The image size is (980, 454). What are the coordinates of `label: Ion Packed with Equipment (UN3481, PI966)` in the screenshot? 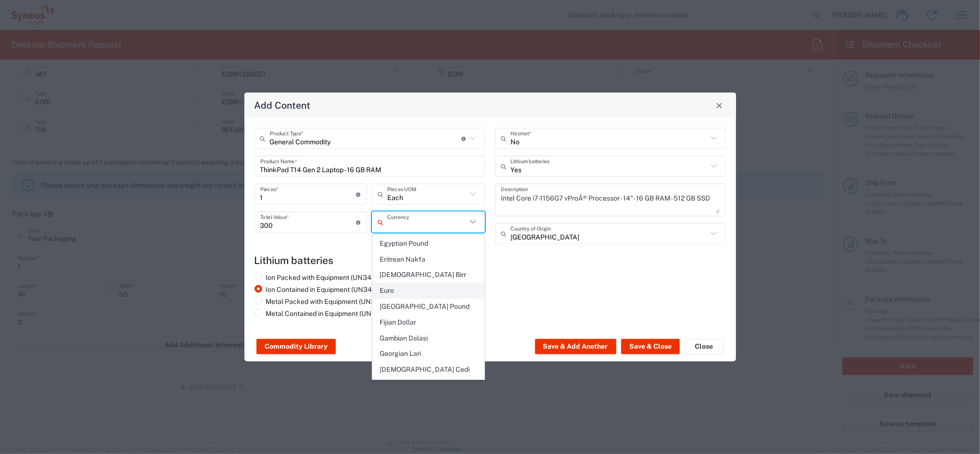 It's located at (329, 278).